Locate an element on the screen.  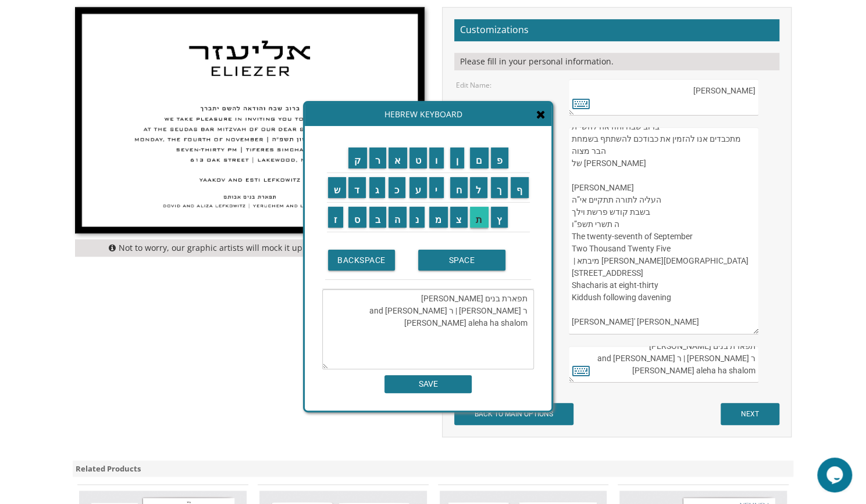
input: כ is located at coordinates (397, 188).